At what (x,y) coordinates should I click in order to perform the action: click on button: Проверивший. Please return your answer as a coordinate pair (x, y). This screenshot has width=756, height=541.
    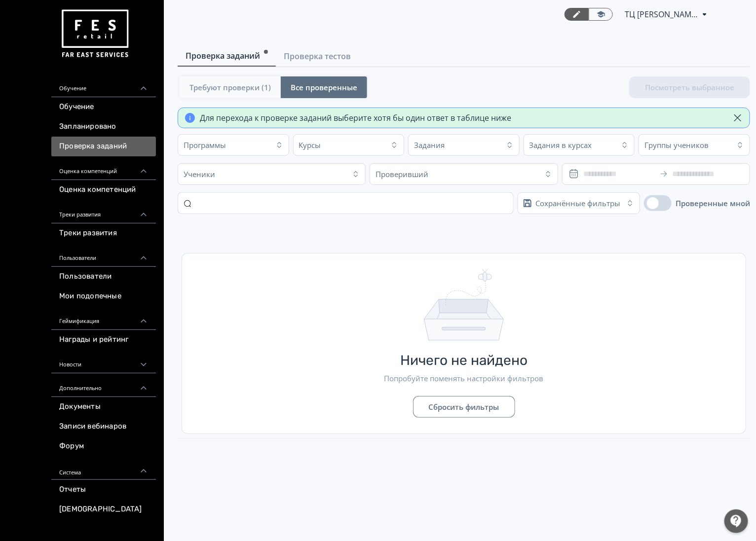
    Looking at the image, I should click on (463, 174).